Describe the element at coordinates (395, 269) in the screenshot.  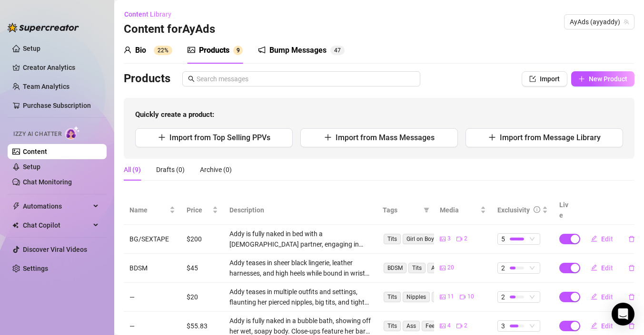
I see `span: BDSM` at that location.